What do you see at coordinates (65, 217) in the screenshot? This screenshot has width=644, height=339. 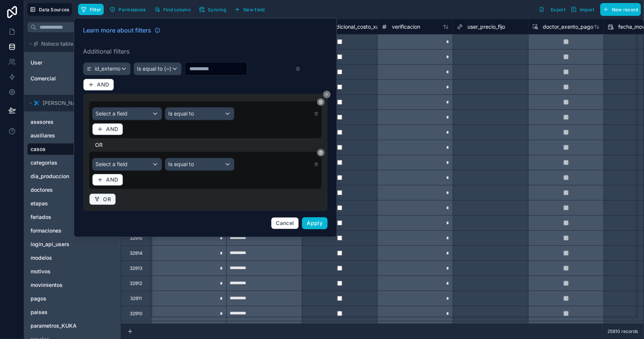 I see `a: feriados` at bounding box center [65, 217].